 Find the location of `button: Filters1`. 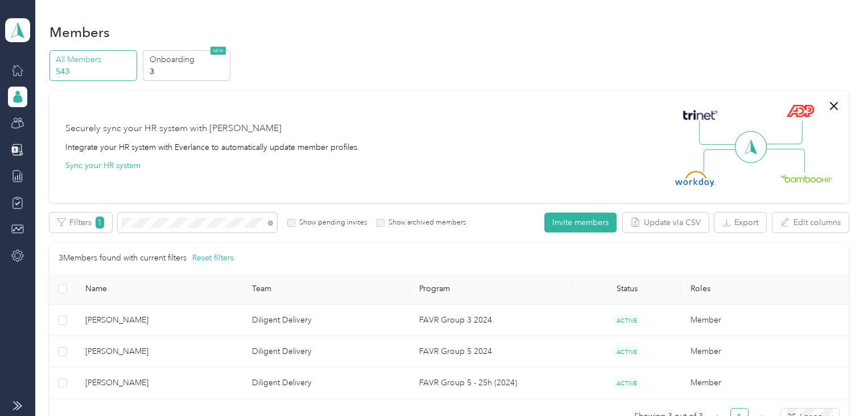

button: Filters1 is located at coordinates (81, 222).